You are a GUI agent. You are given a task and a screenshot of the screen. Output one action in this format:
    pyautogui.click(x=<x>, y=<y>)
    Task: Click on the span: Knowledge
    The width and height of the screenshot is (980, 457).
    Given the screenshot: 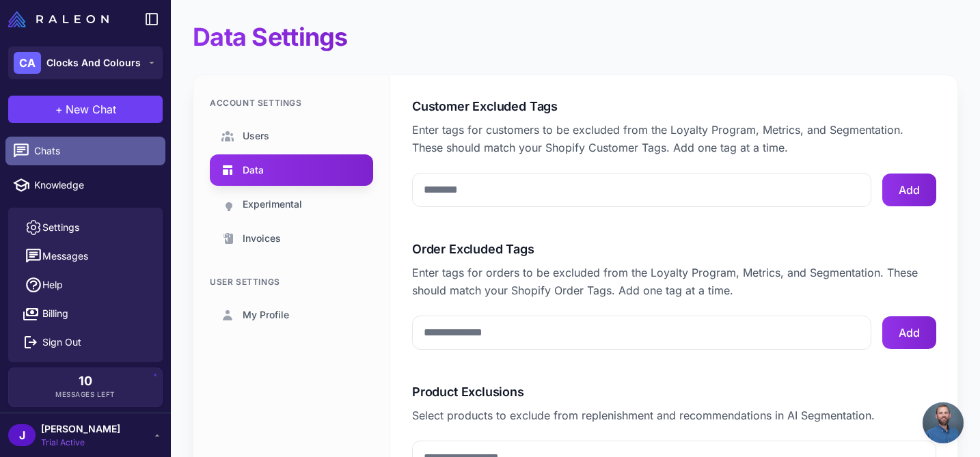 What is the action you would take?
    pyautogui.click(x=94, y=185)
    